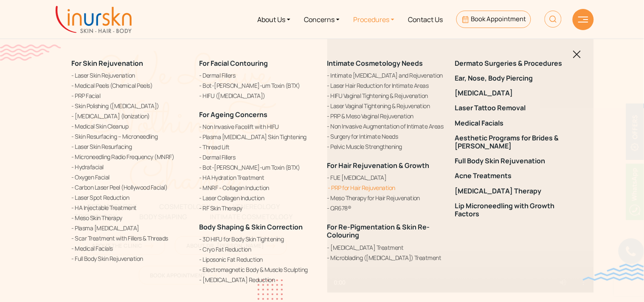 The width and height of the screenshot is (644, 302). What do you see at coordinates (386, 126) in the screenshot?
I see `a: Non Invasive Augmentation of Intimate Areas` at bounding box center [386, 126].